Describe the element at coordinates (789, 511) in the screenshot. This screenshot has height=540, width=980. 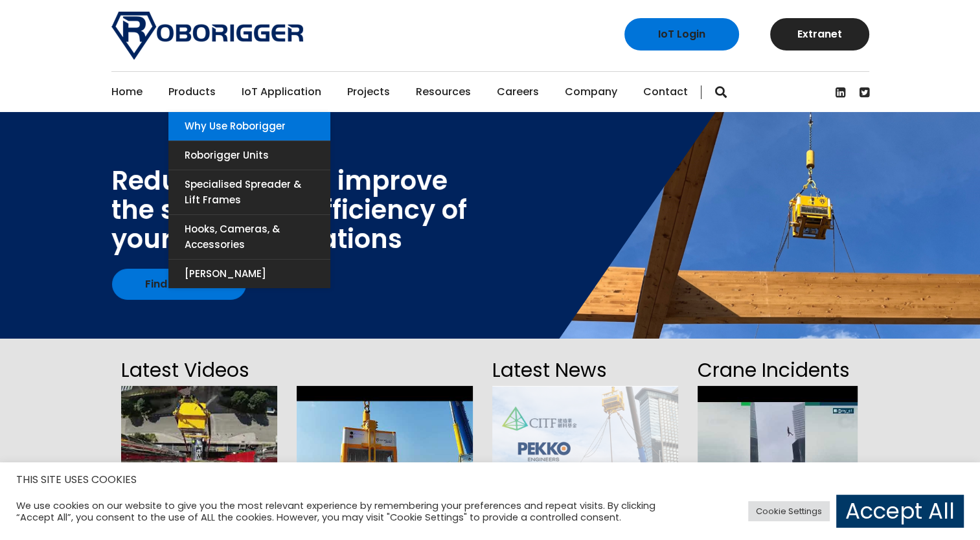
I see `a: Cookie Settings` at that location.